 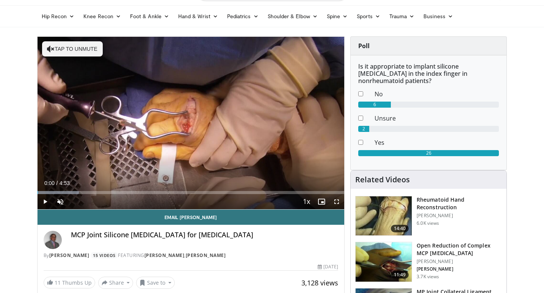 I want to click on div: 6, so click(x=375, y=105).